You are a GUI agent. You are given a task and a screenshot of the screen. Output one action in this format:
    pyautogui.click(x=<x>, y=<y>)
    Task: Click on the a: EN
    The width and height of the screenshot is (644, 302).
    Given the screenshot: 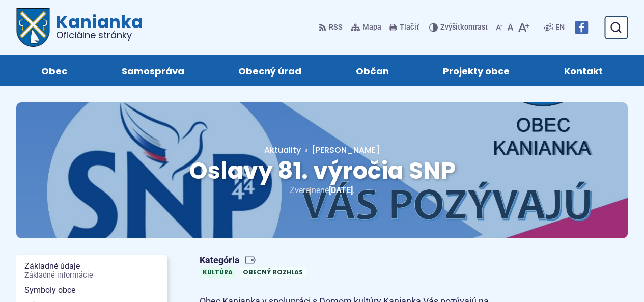 What is the action you would take?
    pyautogui.click(x=560, y=28)
    